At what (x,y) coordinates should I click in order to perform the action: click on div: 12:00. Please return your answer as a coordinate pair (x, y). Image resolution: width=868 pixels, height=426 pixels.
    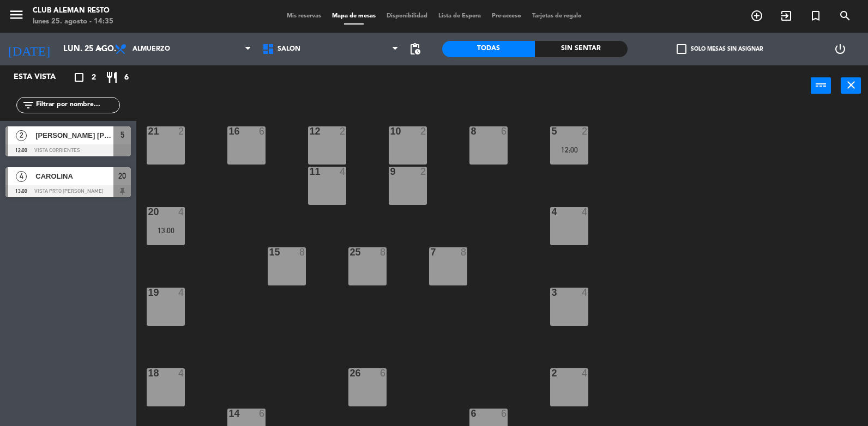
    Looking at the image, I should click on (569, 150).